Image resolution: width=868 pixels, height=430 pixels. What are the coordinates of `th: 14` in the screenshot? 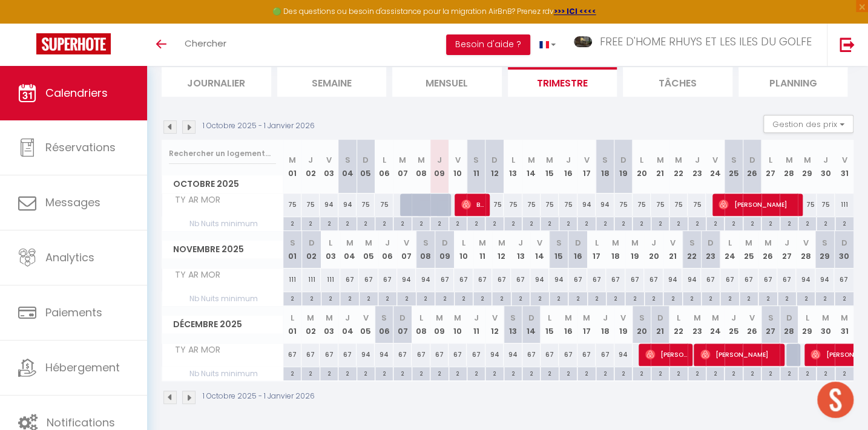 It's located at (532, 167).